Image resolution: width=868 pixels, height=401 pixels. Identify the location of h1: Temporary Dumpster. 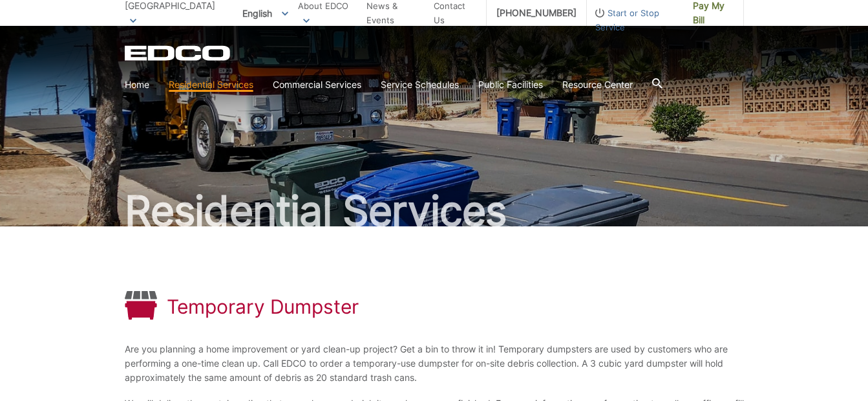
(262, 307).